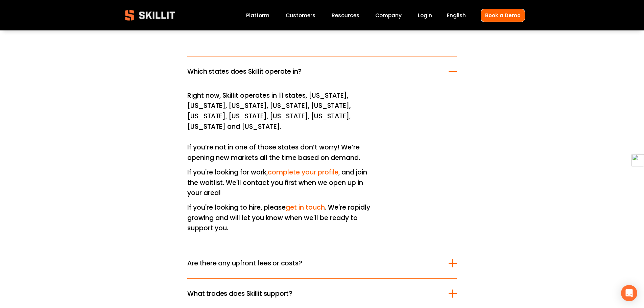 The image size is (644, 308). I want to click on p: If you're looking to hire, please . We're rapidly growing and will let you know when we'll be rea..., so click(282, 219).